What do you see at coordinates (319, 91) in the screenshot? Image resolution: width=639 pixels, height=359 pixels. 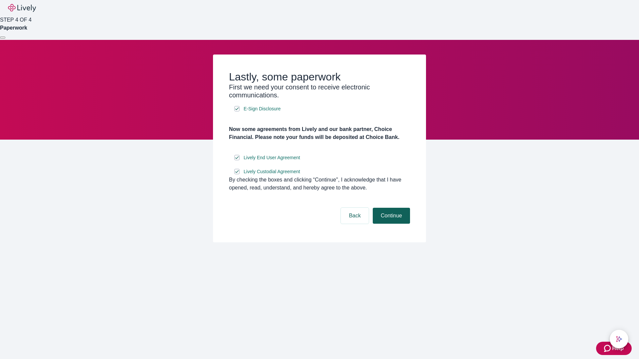 I see `h3: First we need your consent to receive electronic communications.` at bounding box center [319, 91].